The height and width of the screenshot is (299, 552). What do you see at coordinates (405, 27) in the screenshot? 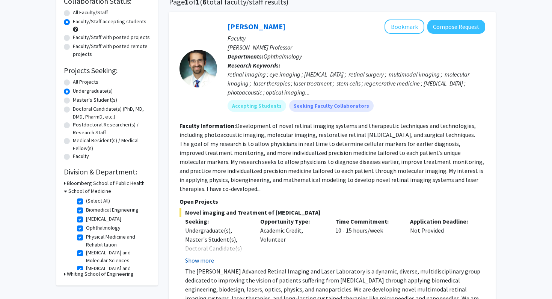
I see `button: Add Yannis Paulus to Bookmarks` at bounding box center [405, 27].